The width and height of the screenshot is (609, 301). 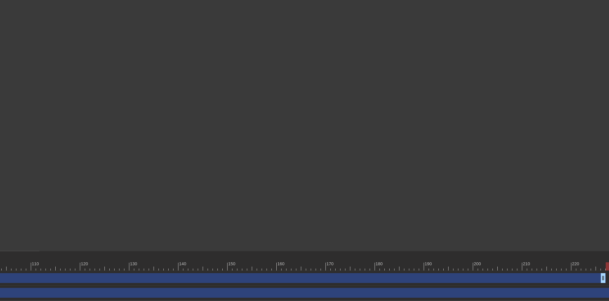 What do you see at coordinates (281, 264) in the screenshot?
I see `div: 160` at bounding box center [281, 264].